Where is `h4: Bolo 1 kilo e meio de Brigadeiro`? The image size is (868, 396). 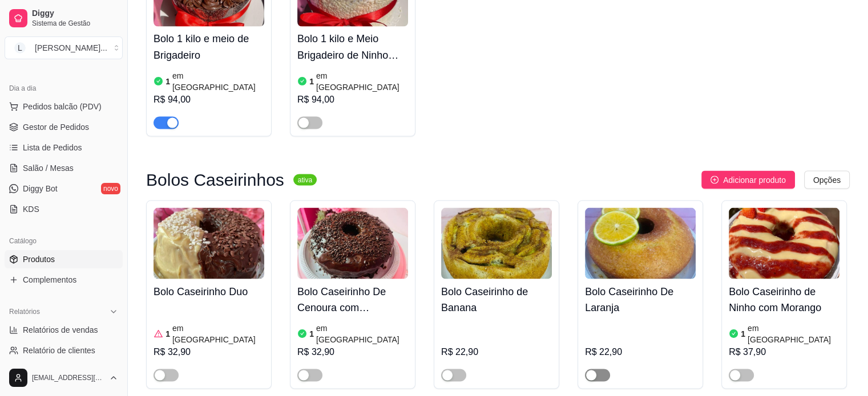
h4: Bolo 1 kilo e meio de Brigadeiro is located at coordinates (209, 47).